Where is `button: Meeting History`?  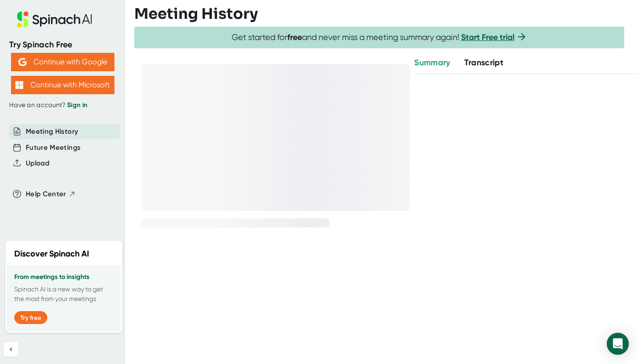 button: Meeting History is located at coordinates (52, 131).